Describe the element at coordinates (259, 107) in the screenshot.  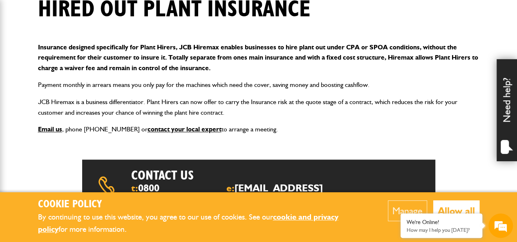
I see `p: JCB Hiremax is a business differentiator. Plant Hirers can now offer to carry the Insurance risk ...` at that location.